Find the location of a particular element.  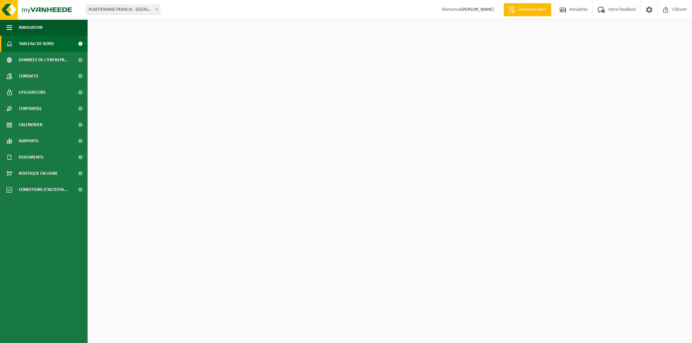

span: Calendrier is located at coordinates (30, 125).